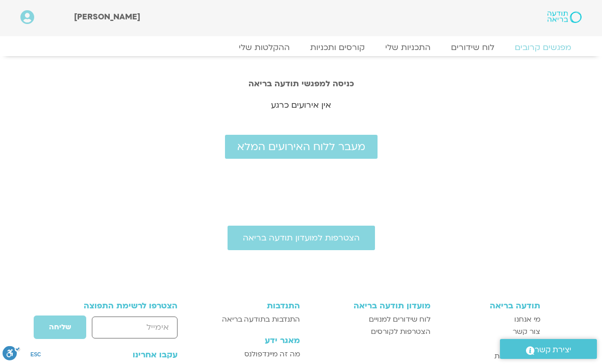 The height and width of the screenshot is (364, 602). Describe the element at coordinates (554, 350) in the screenshot. I see `span: יצירת קשר` at that location.